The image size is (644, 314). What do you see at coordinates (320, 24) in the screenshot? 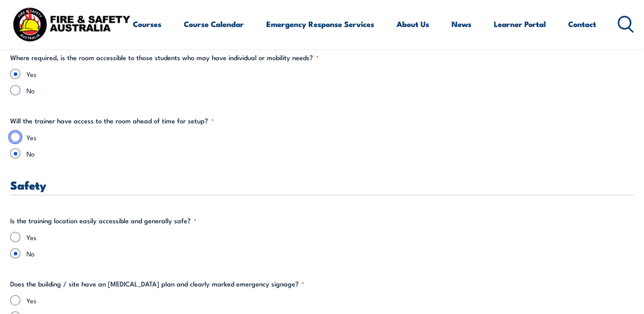
I see `a: Emergency Response Services` at bounding box center [320, 24].